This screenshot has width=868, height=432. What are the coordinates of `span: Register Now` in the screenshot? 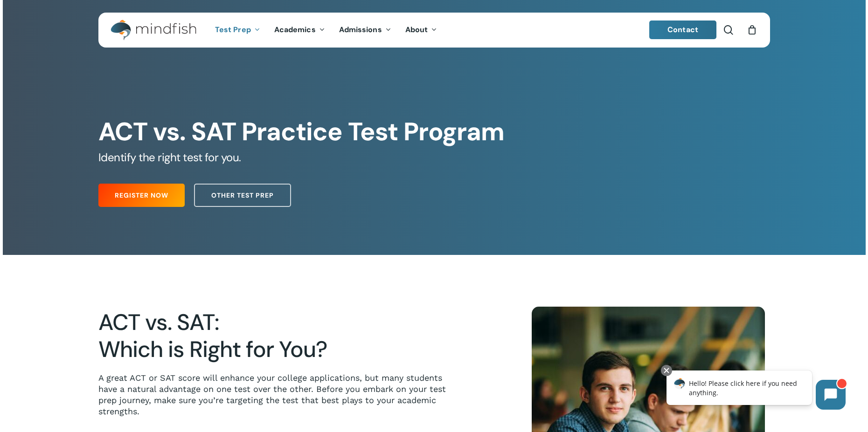 It's located at (141, 195).